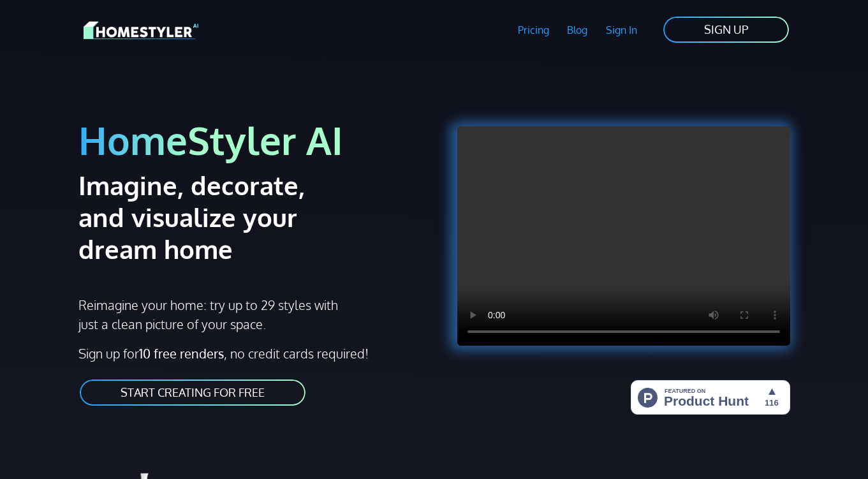 This screenshot has height=479, width=868. I want to click on a: SIGN UP, so click(726, 29).